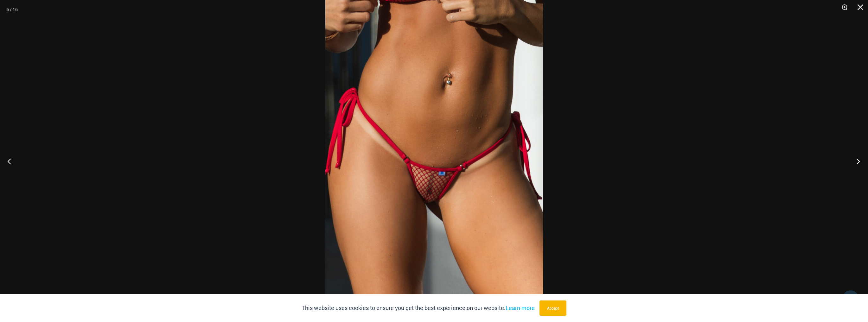  What do you see at coordinates (419, 308) in the screenshot?
I see `p: This website uses cookies to ensure you get the best experience on our website.` at bounding box center [419, 308].